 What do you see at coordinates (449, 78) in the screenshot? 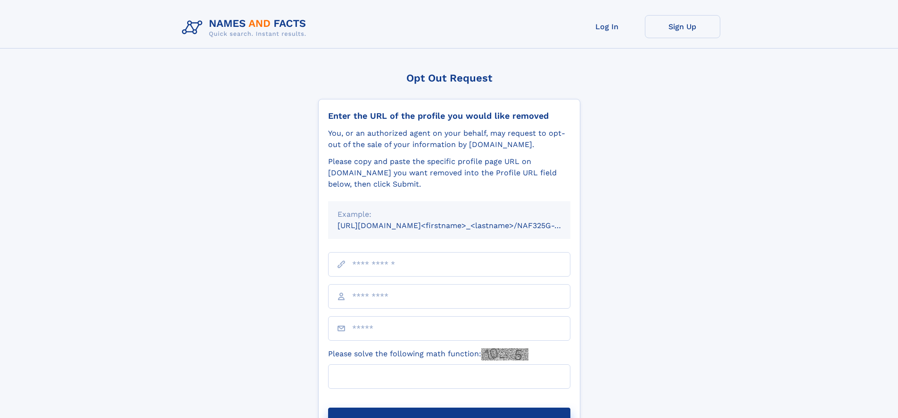
I see `div: Opt Out Request` at bounding box center [449, 78].